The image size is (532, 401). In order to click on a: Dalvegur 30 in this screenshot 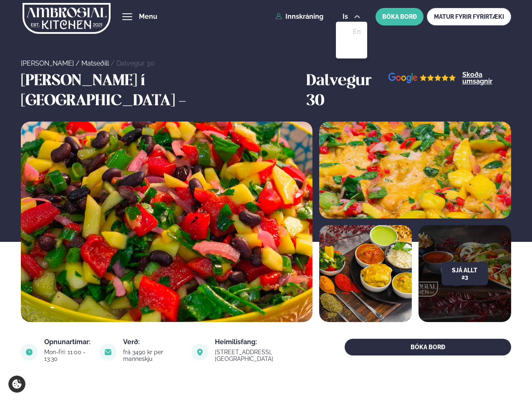, I will do `click(135, 63)`.